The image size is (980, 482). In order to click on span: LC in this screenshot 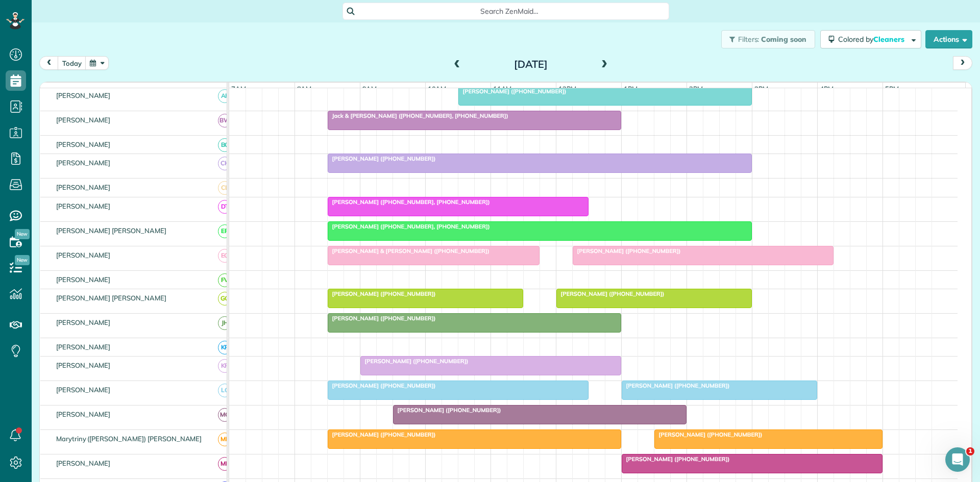, I will do `click(224, 390)`.